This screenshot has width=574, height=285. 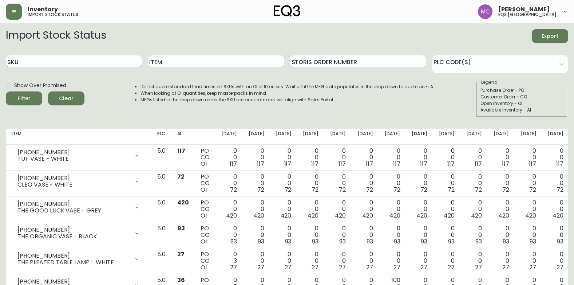 What do you see at coordinates (522, 97) in the screenshot?
I see `div: Customer Order - CO` at bounding box center [522, 97].